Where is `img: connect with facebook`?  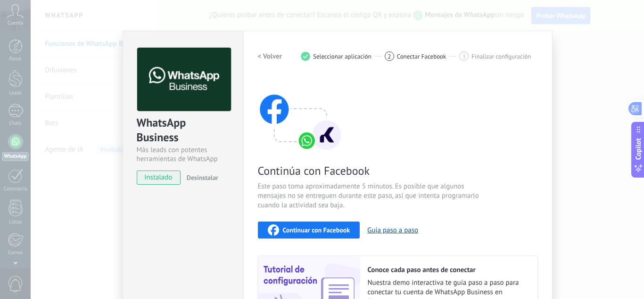
img: connect with facebook is located at coordinates (300, 114).